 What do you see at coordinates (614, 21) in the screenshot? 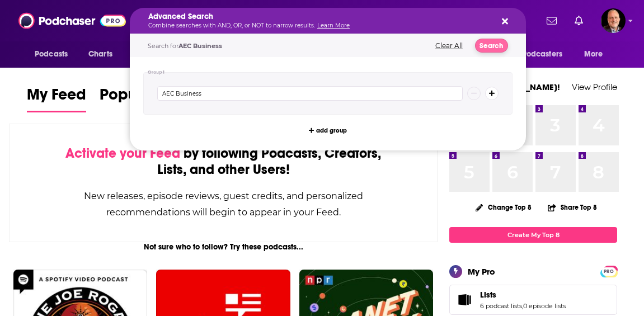
I see `span: Logged in as pgorman` at bounding box center [614, 21].